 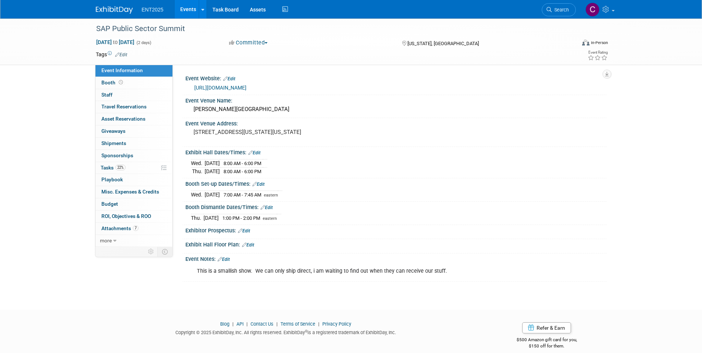 What do you see at coordinates (242, 195) in the screenshot?
I see `span: 7:00 AM - 7:45 AM` at bounding box center [242, 195].